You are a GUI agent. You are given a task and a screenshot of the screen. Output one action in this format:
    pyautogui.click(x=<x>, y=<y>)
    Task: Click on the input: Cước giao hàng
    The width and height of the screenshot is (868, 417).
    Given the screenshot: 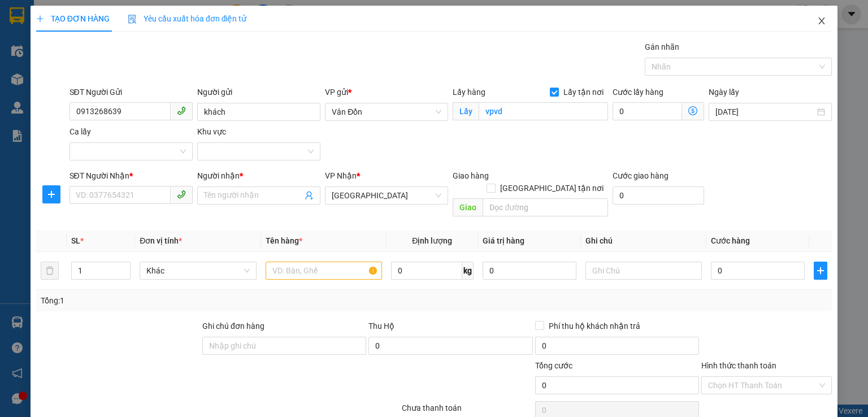 What is the action you would take?
    pyautogui.click(x=659, y=196)
    